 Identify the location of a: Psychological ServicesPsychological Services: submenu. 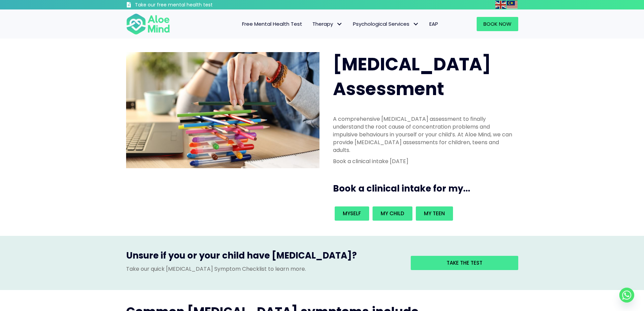
(386, 24).